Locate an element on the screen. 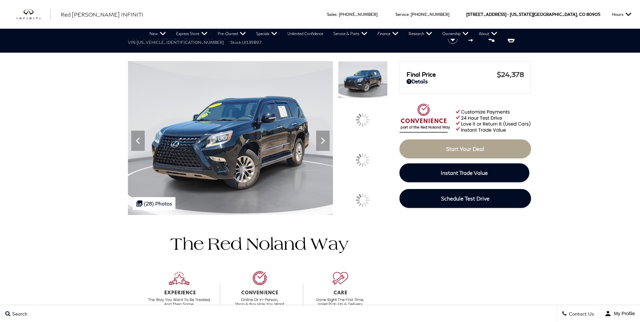 This screenshot has width=640, height=322. div: (28) Photos is located at coordinates (154, 203).